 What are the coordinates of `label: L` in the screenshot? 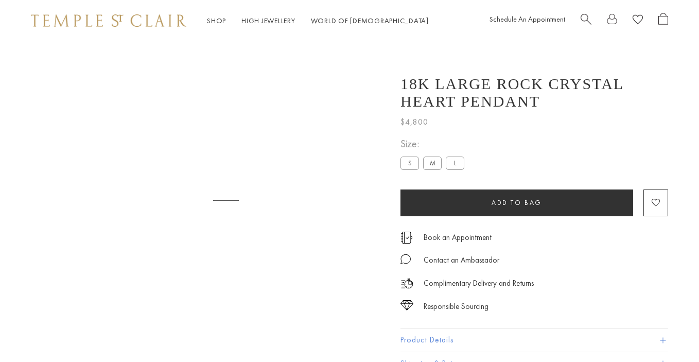 It's located at (455, 163).